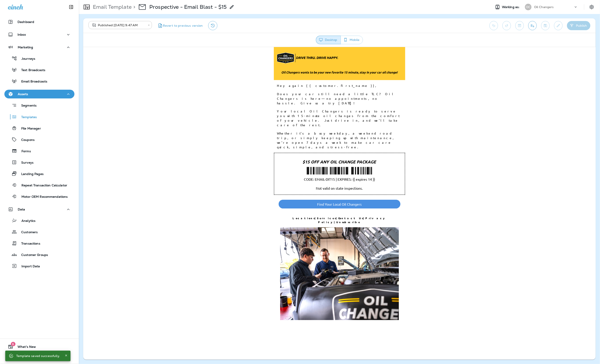  What do you see at coordinates (22, 35) in the screenshot?
I see `p: Inbox` at bounding box center [22, 35].